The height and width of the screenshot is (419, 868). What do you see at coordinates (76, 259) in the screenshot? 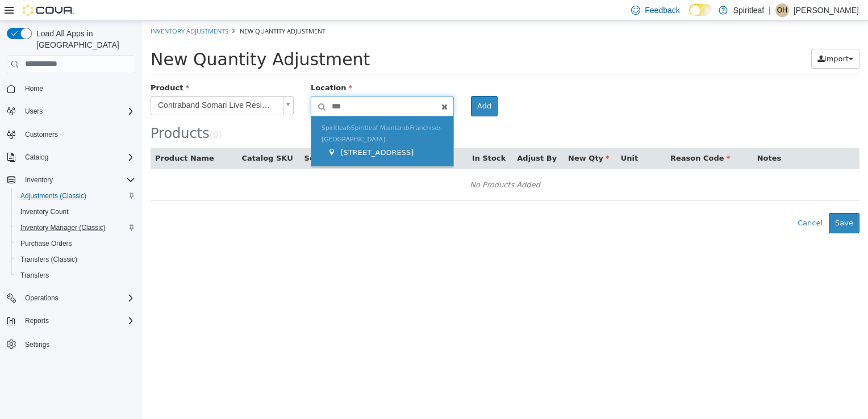
I see `button: Transfers (Classic)` at bounding box center [76, 259].